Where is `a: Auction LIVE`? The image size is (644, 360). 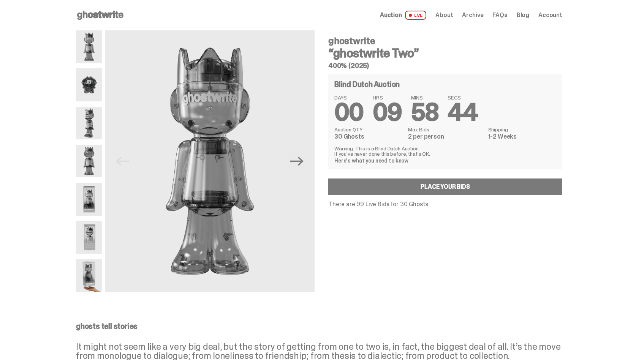
a: Auction LIVE is located at coordinates (403, 16).